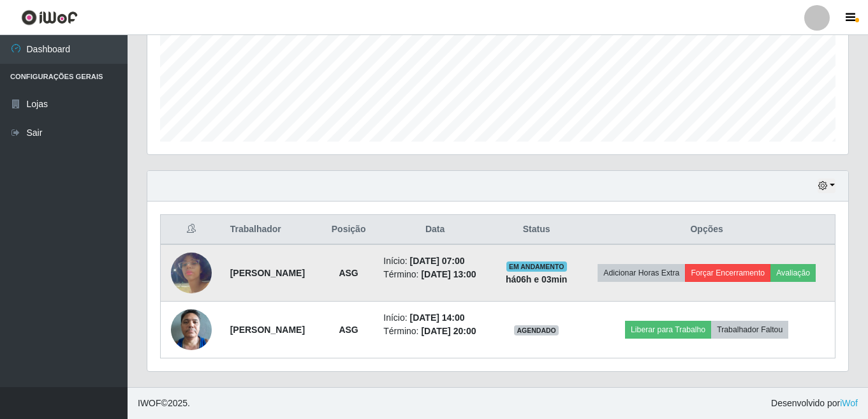 This screenshot has height=419, width=868. I want to click on th: Status, so click(537, 230).